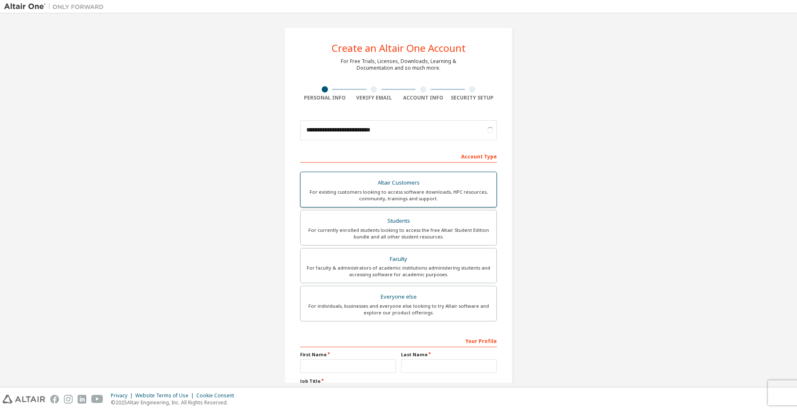  What do you see at coordinates (399, 196) in the screenshot?
I see `div: For existing customers looking to access software downloads, HPC resources, community, trainings ...` at bounding box center [399, 196].